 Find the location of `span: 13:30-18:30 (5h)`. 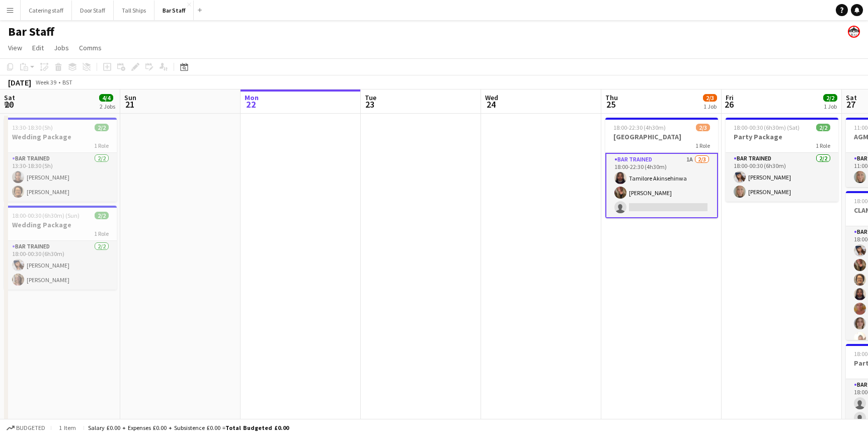

span: 13:30-18:30 (5h) is located at coordinates (32, 127).